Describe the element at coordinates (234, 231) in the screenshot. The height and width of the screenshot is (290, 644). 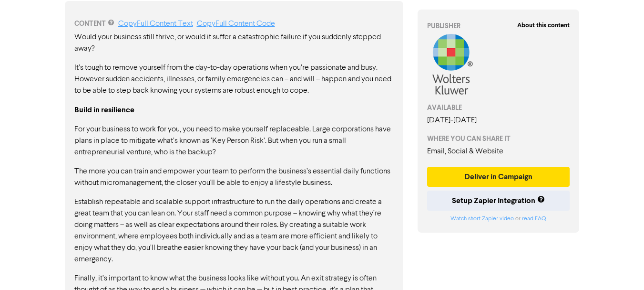
I see `p: Establish repeatable and scalable support infrastructure to run the daily operations and create a...` at that location.